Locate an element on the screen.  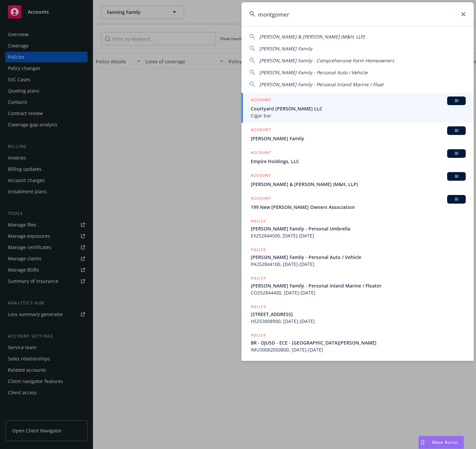
span: Nova Assist is located at coordinates (445, 442).